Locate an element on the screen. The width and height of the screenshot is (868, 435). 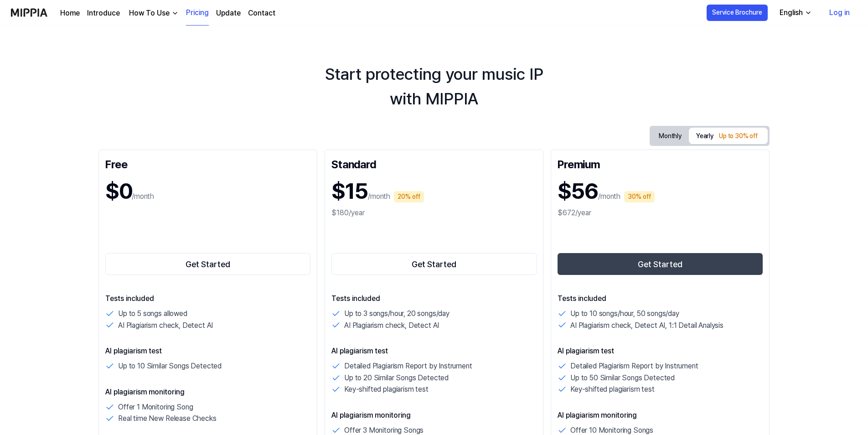
div: 30% off is located at coordinates (639, 197).